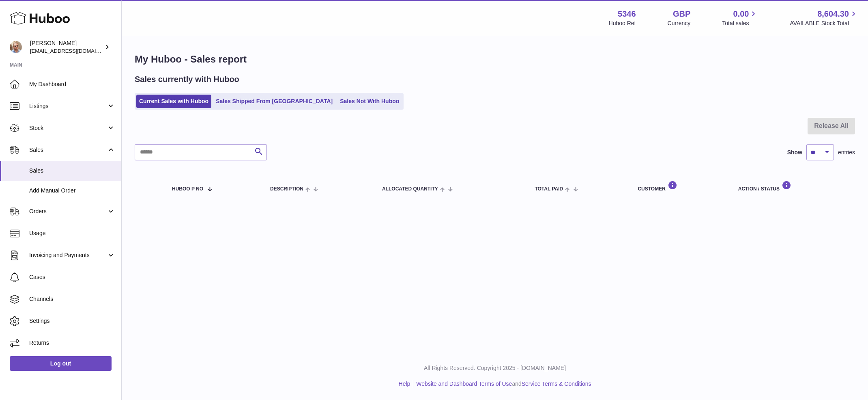 This screenshot has height=400, width=868. What do you see at coordinates (679, 23) in the screenshot?
I see `div: Currency` at bounding box center [679, 23].